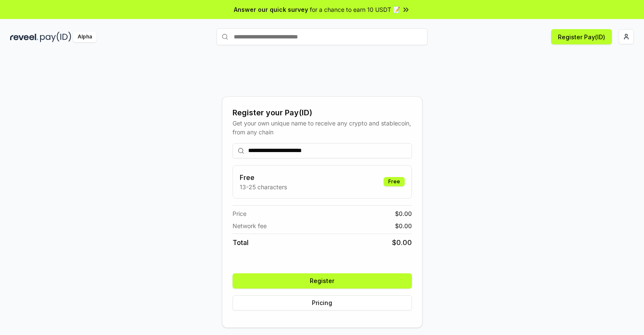 The width and height of the screenshot is (644, 335). What do you see at coordinates (322, 281) in the screenshot?
I see `button: Register` at bounding box center [322, 281].